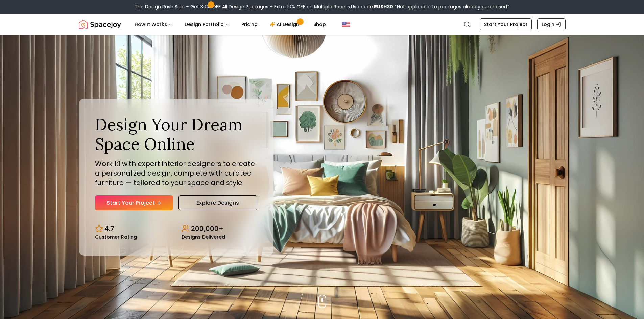  Describe the element at coordinates (109, 229) in the screenshot. I see `p: 4.7` at that location.